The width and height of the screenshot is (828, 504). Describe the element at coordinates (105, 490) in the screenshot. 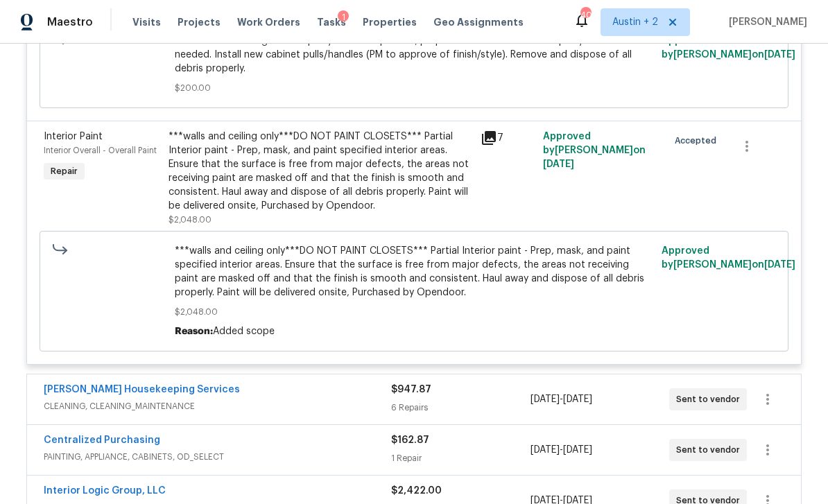

I see `a: Interior Logic Group, LLC` at that location.